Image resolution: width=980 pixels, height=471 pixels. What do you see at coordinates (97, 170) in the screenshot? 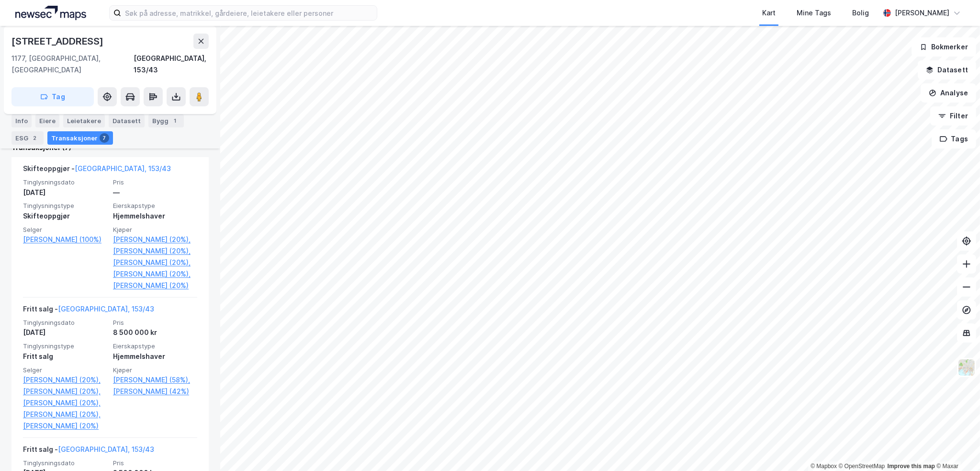
I see `div: Skifteoppgjør -` at bounding box center [97, 170].